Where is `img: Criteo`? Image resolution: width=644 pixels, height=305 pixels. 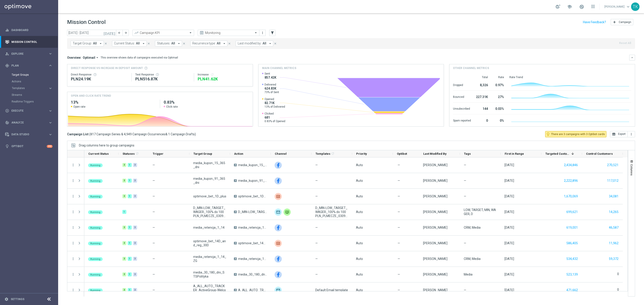
img: Criteo is located at coordinates (278, 243).